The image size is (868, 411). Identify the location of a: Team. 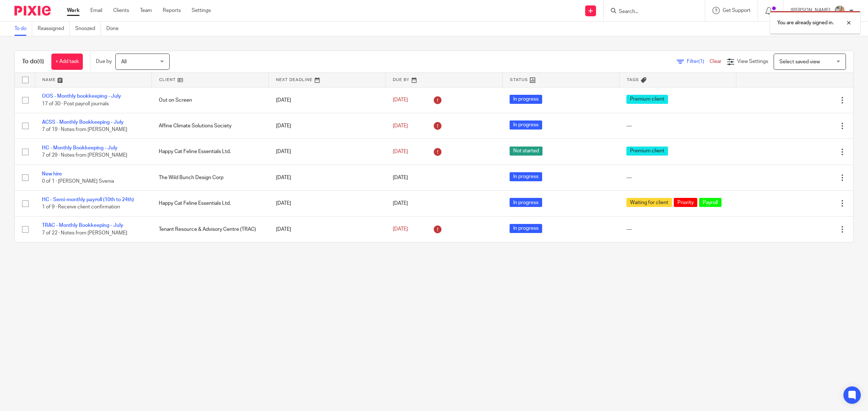
(146, 11).